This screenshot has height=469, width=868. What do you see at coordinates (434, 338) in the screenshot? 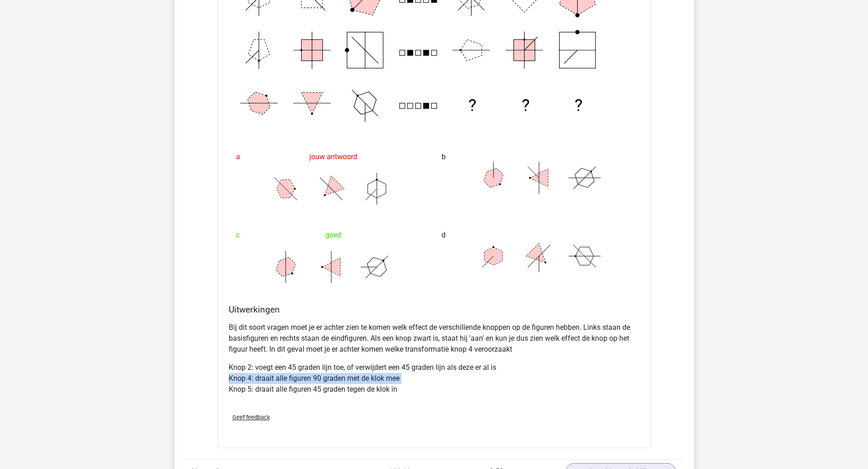
I see `p: Bij dit soort vragen moet je er achter zien te komen welk effect de verschillende knoppen op de f...` at bounding box center [434, 338].